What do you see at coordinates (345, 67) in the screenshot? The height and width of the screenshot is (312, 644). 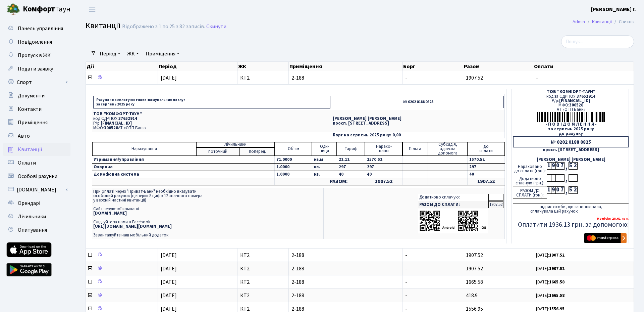 I see `th: Приміщення` at bounding box center [345, 67].